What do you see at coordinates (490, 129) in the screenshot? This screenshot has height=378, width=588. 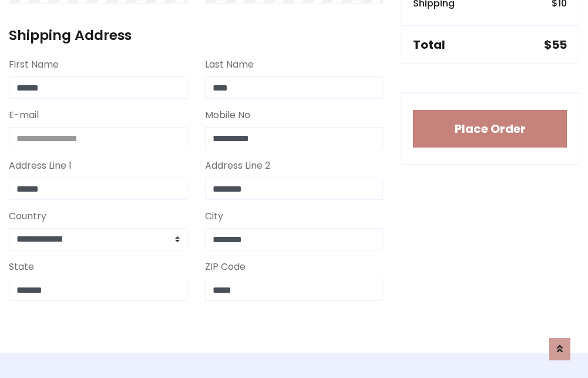 I see `button: Place Order` at bounding box center [490, 129].